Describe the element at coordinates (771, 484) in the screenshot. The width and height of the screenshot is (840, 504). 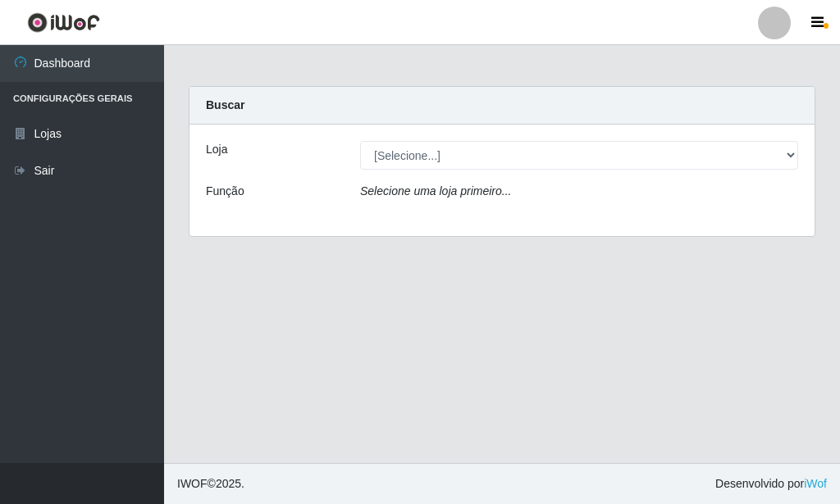
I see `span: Desenvolvido por` at that location.